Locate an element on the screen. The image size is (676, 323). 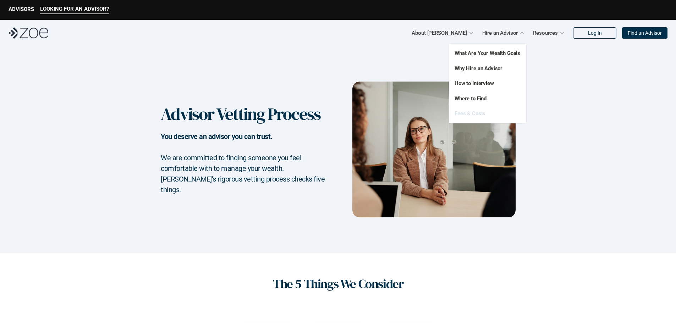
h2: You deserve an advisor you can trust. is located at coordinates (243, 142).